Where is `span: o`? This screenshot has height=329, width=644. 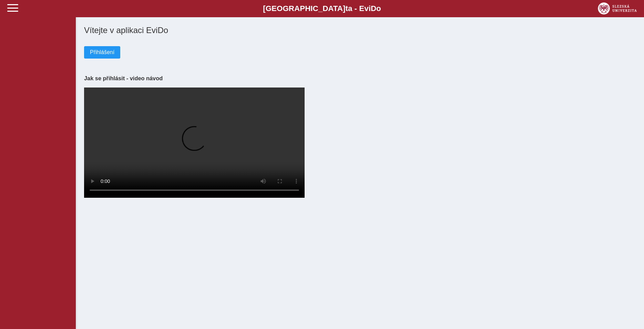
span: o is located at coordinates (379, 8).